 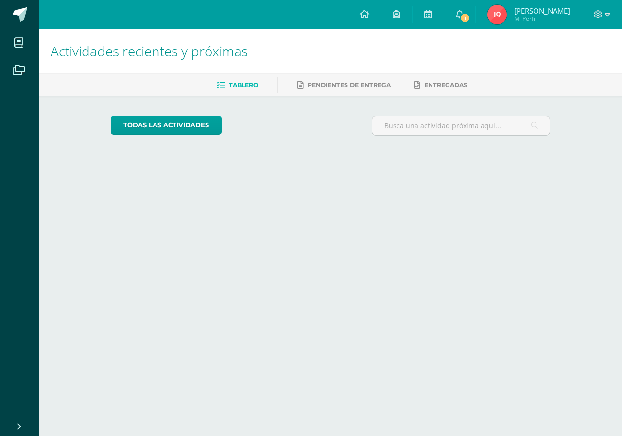 I want to click on span: Pendientes de entrega, so click(x=349, y=85).